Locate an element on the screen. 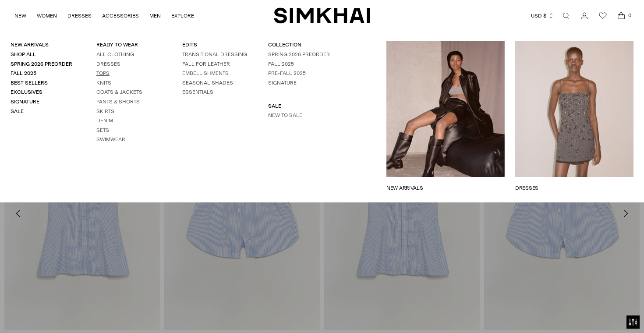  a: EXPLORE is located at coordinates (183, 16).